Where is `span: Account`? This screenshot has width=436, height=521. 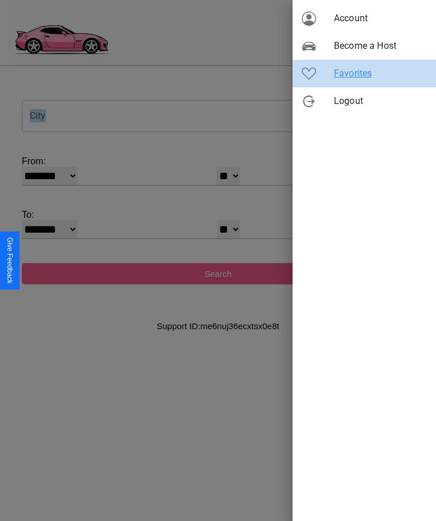
span: Account is located at coordinates (381, 18).